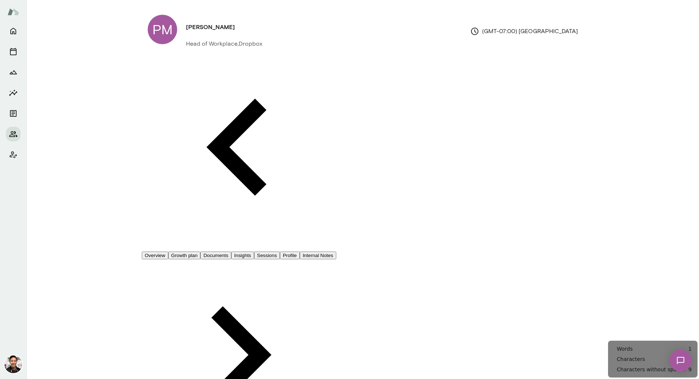 The height and width of the screenshot is (379, 699). I want to click on button: Profile, so click(290, 255).